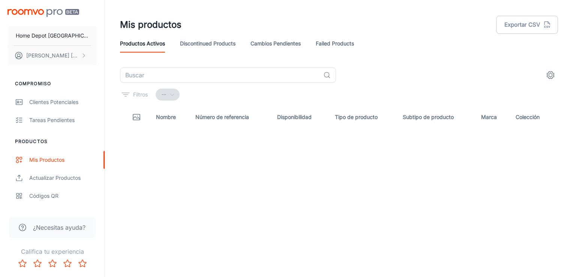  What do you see at coordinates (63, 102) in the screenshot?
I see `div: Clientes potenciales` at bounding box center [63, 102].